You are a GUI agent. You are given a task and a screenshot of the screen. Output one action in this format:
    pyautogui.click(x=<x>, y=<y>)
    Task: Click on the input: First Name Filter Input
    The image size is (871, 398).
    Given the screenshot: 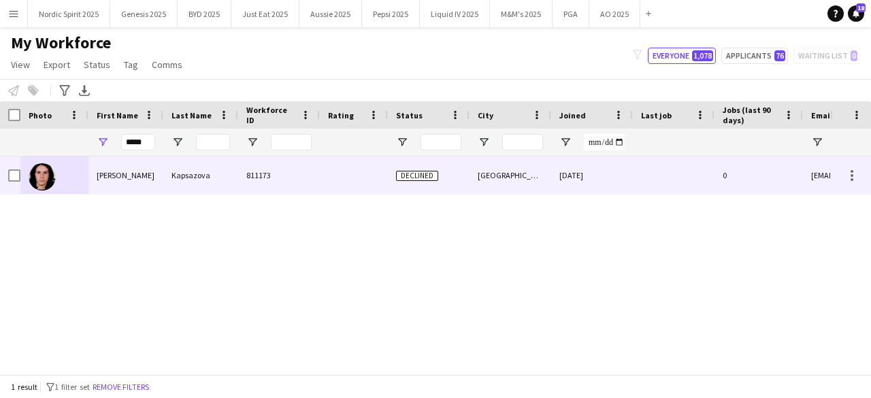 What is the action you would take?
    pyautogui.click(x=138, y=142)
    